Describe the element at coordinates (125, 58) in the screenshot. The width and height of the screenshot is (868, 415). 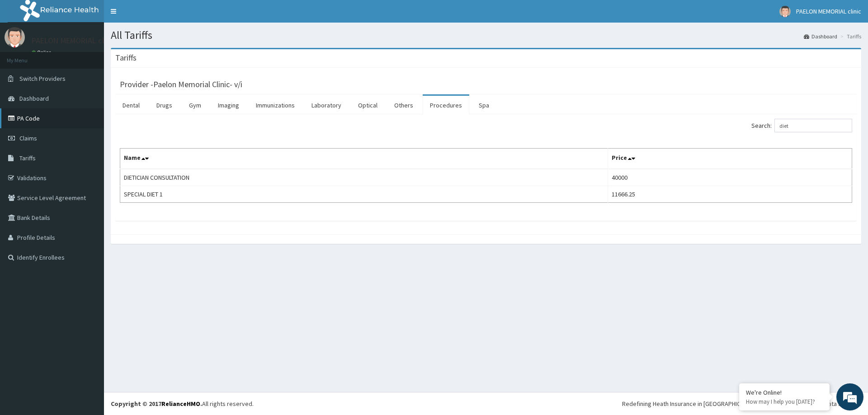
I see `h3: Tariffs` at that location.